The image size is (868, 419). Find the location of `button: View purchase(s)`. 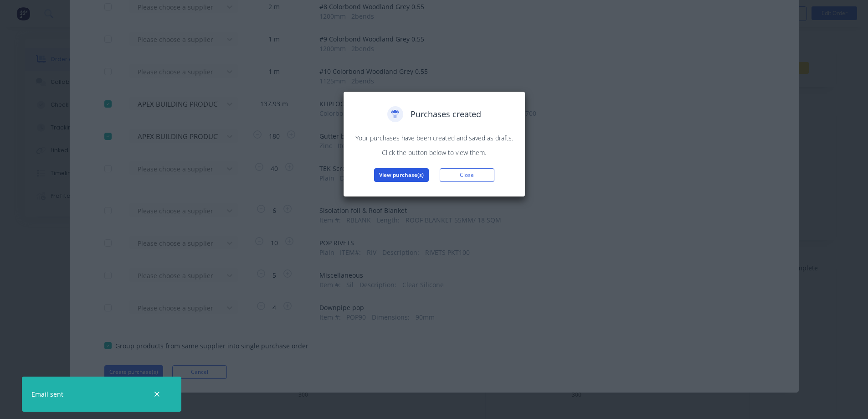

button: View purchase(s) is located at coordinates (401, 175).